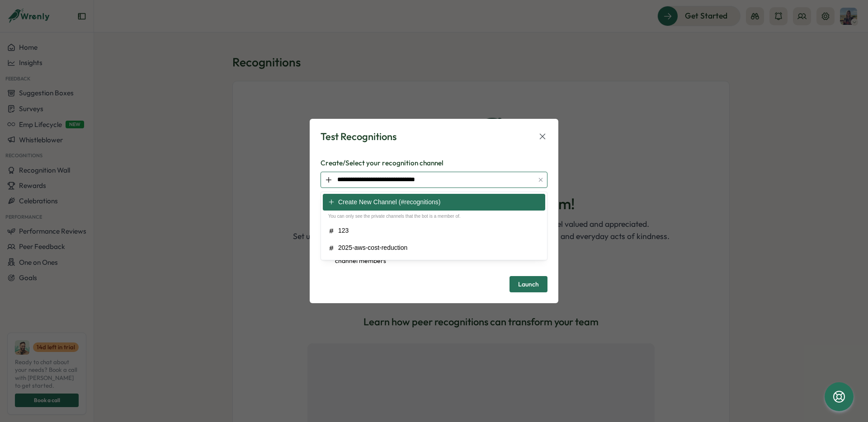 This screenshot has height=422, width=868. What do you see at coordinates (434, 163) in the screenshot?
I see `p: Create/Select your recognition channel` at bounding box center [434, 163].